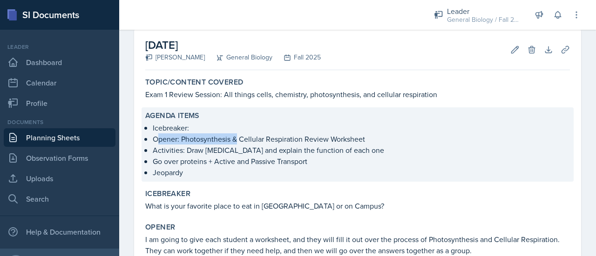 This screenshot has height=256, width=596. What do you see at coordinates (60, 62) in the screenshot?
I see `a: Dashboard` at bounding box center [60, 62].